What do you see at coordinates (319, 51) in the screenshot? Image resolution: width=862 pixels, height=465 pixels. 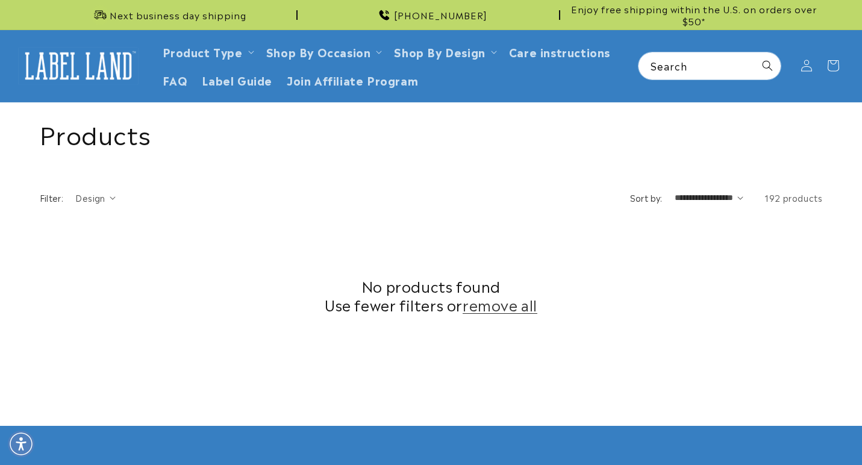 I see `span: Shop By Occasion` at bounding box center [319, 51].